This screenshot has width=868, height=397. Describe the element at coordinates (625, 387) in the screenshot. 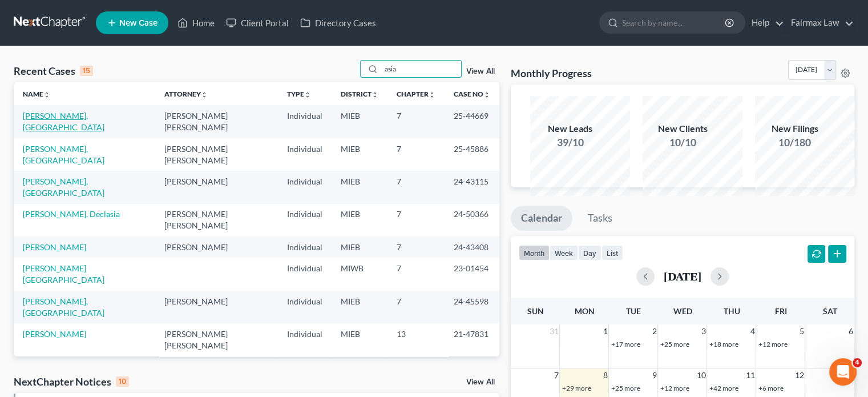

I see `a: +25 more` at that location.